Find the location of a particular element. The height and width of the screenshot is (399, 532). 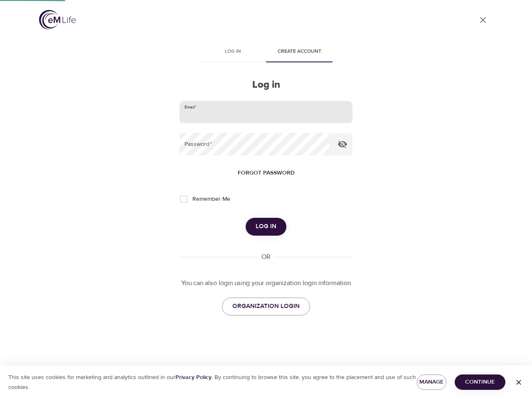

span: Remember Me is located at coordinates (211, 200).